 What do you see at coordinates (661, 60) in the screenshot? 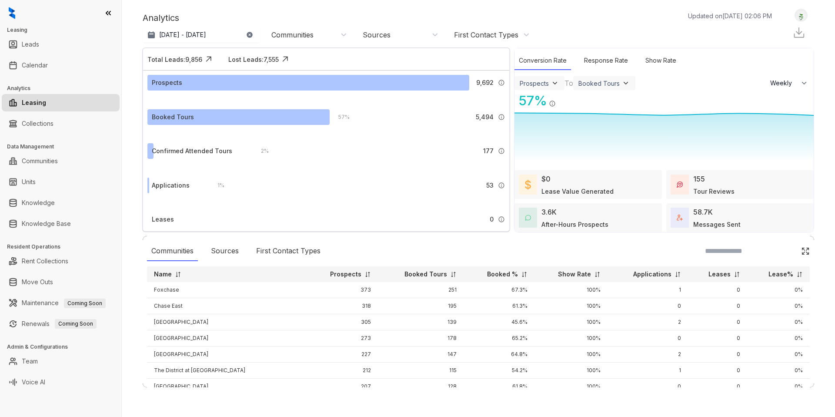
I see `div: Show Rate` at bounding box center [661, 60].